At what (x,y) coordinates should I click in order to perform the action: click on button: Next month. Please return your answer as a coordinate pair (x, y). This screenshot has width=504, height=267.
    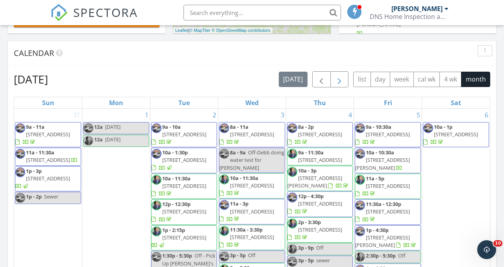
    Looking at the image, I should click on (340, 79).